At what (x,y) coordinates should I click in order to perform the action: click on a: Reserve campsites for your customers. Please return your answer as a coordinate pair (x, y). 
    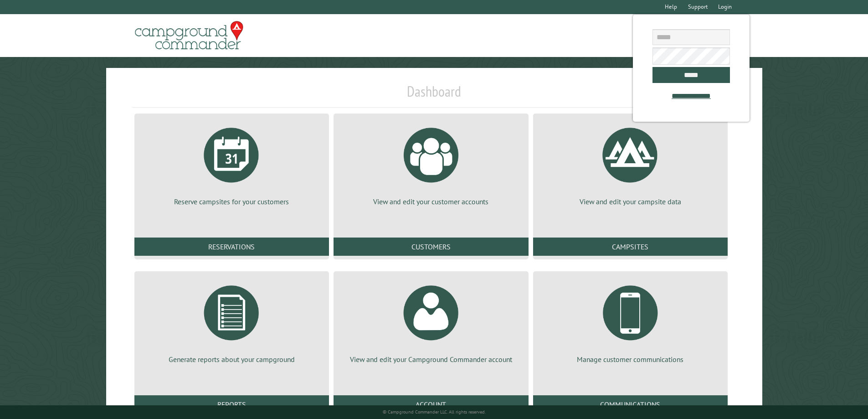
    Looking at the image, I should click on (231, 163).